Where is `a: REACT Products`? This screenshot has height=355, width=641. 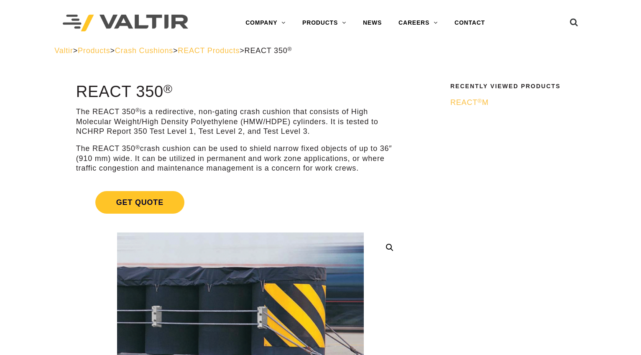
a: REACT Products is located at coordinates (209, 51).